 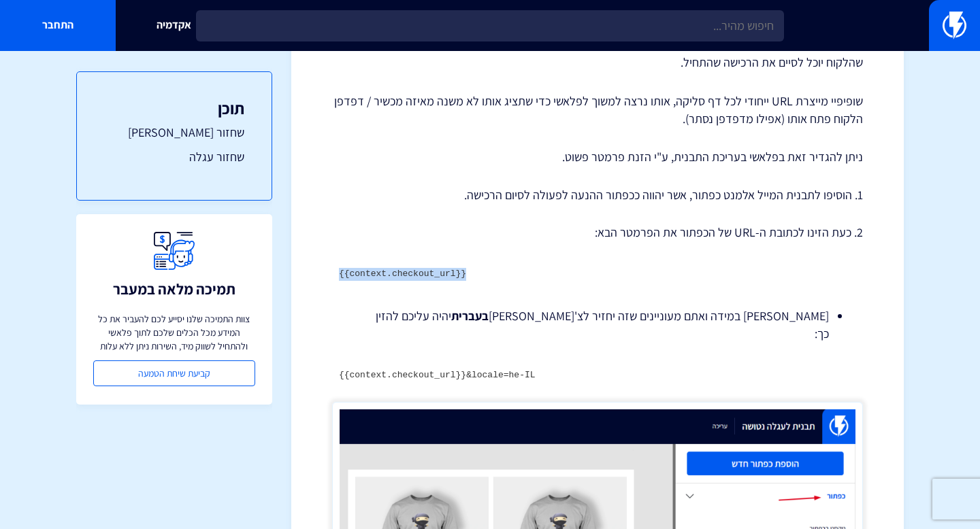 What do you see at coordinates (174, 374) in the screenshot?
I see `a: קביעת שיחת הטמעה` at bounding box center [174, 374].